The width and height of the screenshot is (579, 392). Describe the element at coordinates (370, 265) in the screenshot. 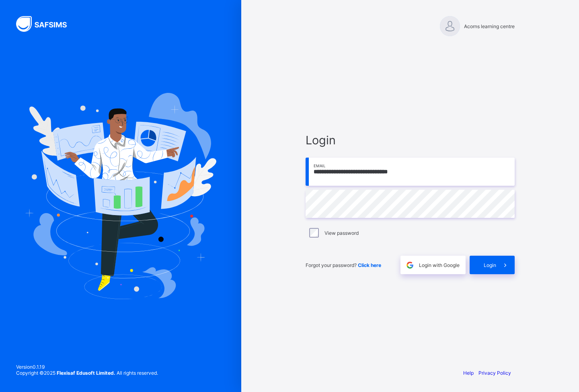

I see `span: Click here` at that location.